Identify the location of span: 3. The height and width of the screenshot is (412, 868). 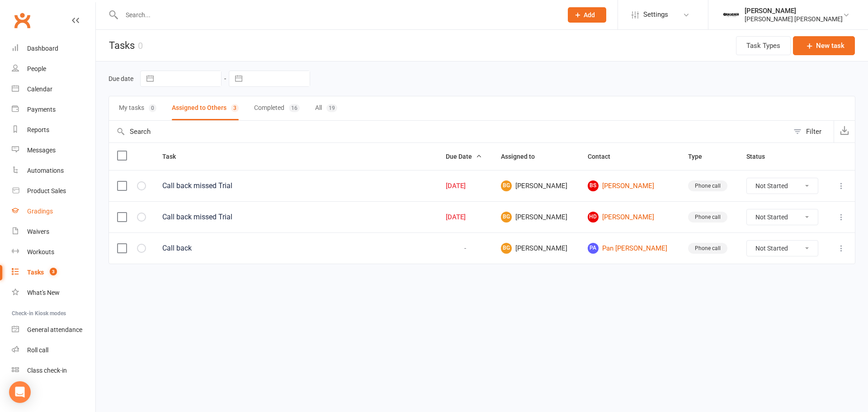
(54, 271).